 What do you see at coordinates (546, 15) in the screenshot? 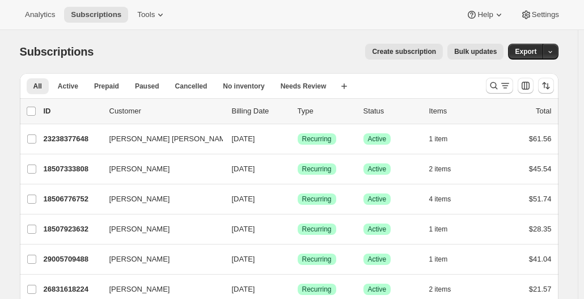
I see `span: Settings` at bounding box center [546, 15].